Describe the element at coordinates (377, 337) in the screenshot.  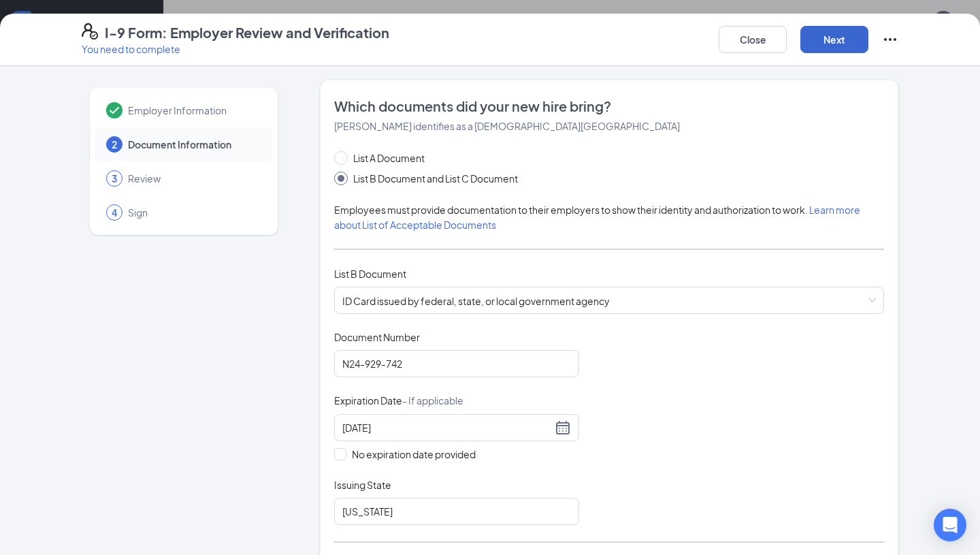
I see `span: Document Number` at that location.